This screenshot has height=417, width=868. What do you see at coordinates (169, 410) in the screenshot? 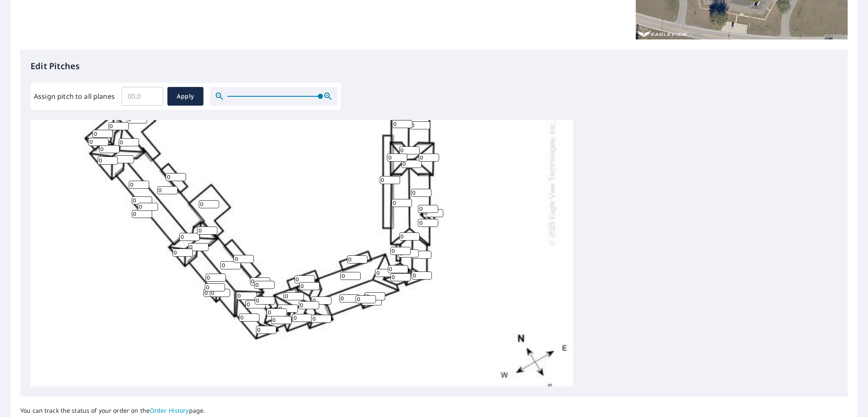
I see `a: Order History` at bounding box center [169, 410].